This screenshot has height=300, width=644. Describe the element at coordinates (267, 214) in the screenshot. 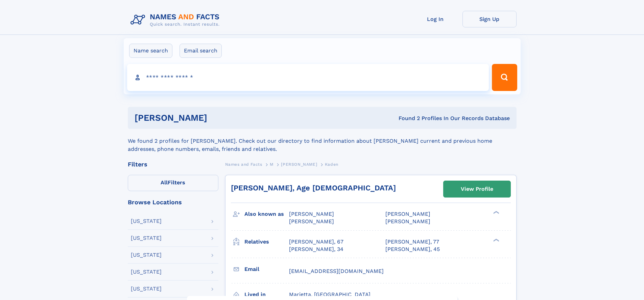

I see `h3: Also known as` at that location.